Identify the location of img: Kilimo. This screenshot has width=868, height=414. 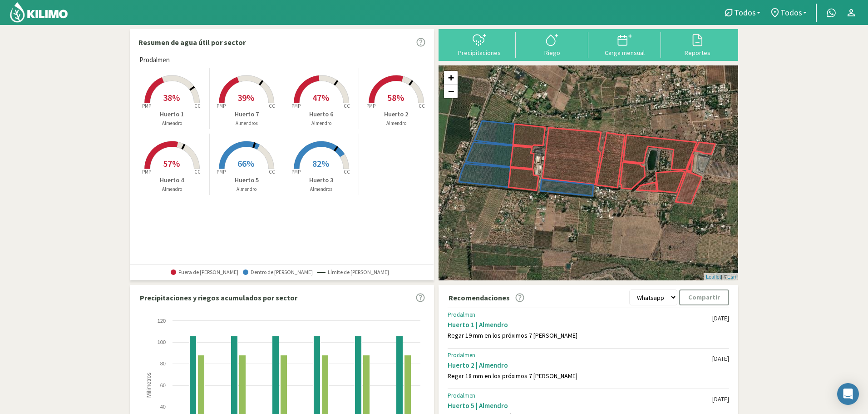
(39, 12).